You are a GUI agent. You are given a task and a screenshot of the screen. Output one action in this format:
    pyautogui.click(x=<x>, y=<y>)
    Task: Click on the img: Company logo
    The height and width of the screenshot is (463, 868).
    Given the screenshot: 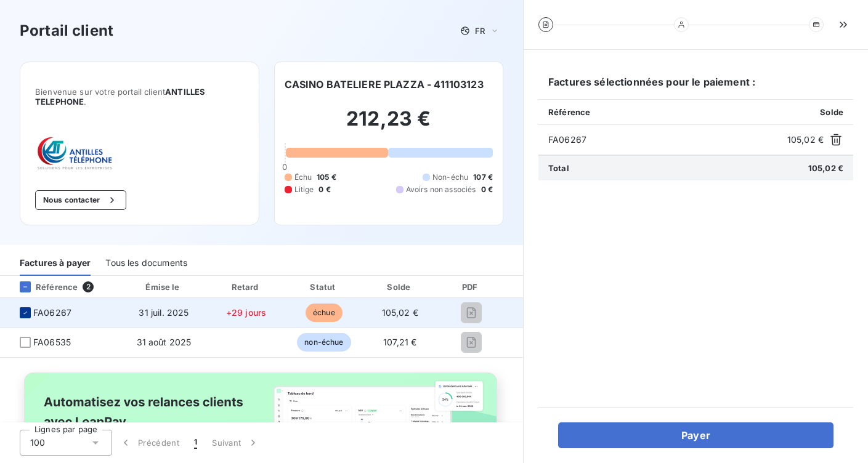 What is the action you would take?
    pyautogui.click(x=74, y=153)
    